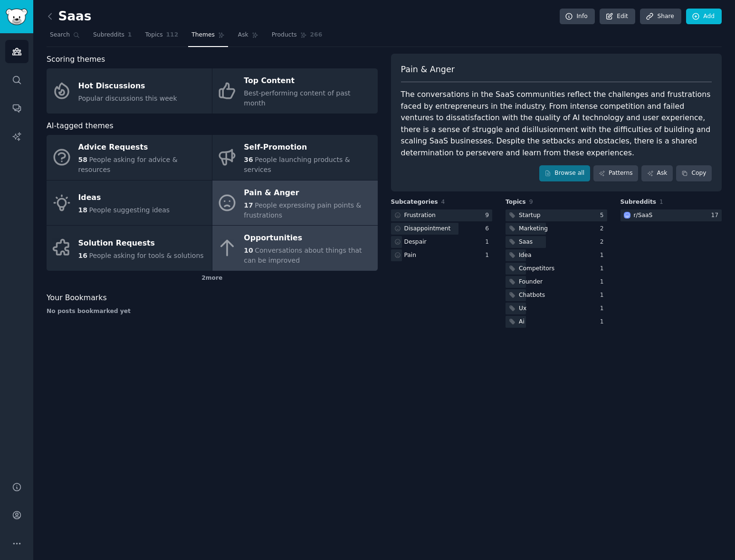 This screenshot has width=735, height=560. I want to click on div: Ai, so click(522, 322).